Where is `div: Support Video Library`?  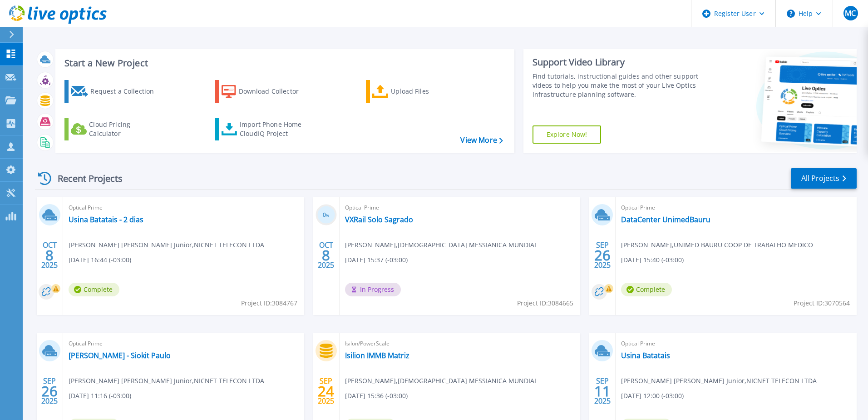 div: Support Video Library is located at coordinates (617, 62).